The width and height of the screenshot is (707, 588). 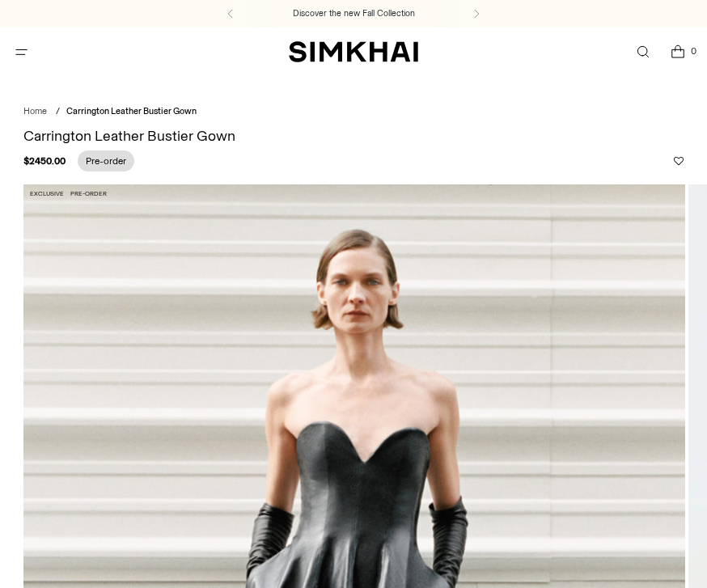 What do you see at coordinates (131, 111) in the screenshot?
I see `span: Carrington Leather Bustier Gown` at bounding box center [131, 111].